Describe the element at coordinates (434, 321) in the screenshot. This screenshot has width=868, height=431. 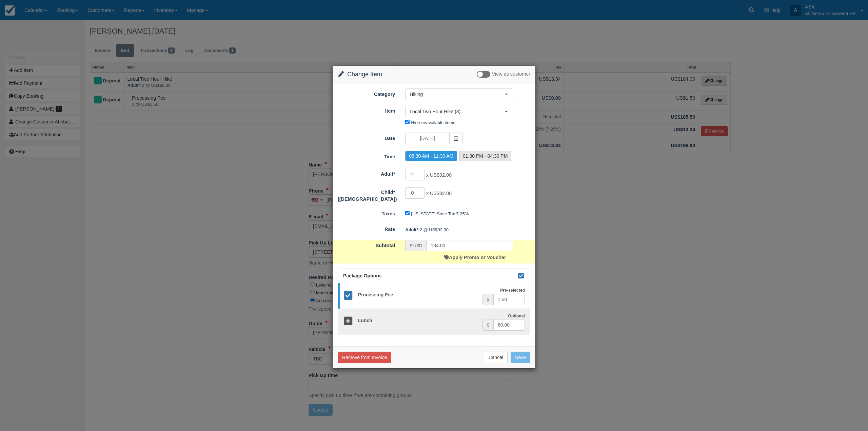
I see `a: Lunch Optional $` at that location.